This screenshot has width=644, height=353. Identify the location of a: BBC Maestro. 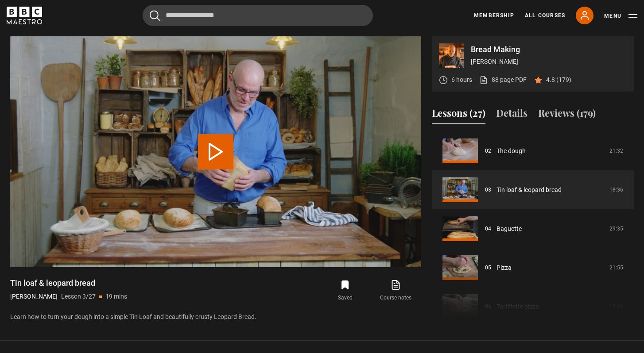
(24, 15).